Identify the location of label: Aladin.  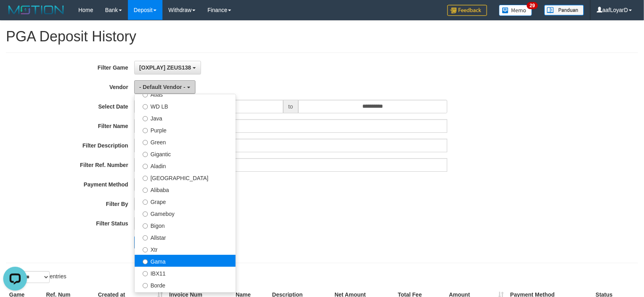
(186, 166).